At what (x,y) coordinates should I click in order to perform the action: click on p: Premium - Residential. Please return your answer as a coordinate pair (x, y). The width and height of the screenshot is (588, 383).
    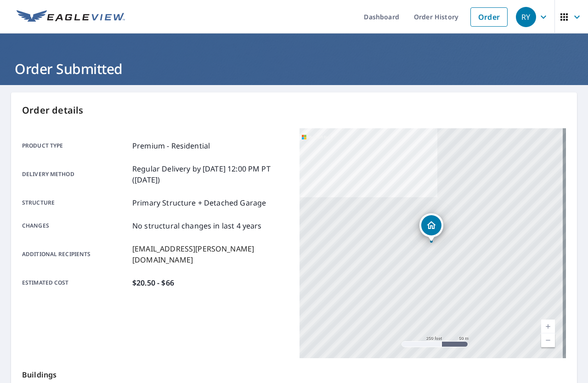
    Looking at the image, I should click on (171, 146).